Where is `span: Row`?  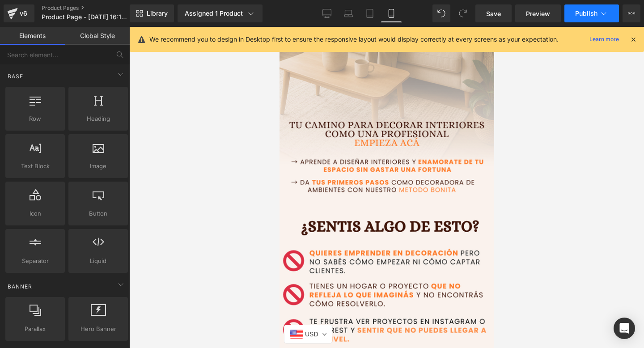
span: Row is located at coordinates (35, 119).